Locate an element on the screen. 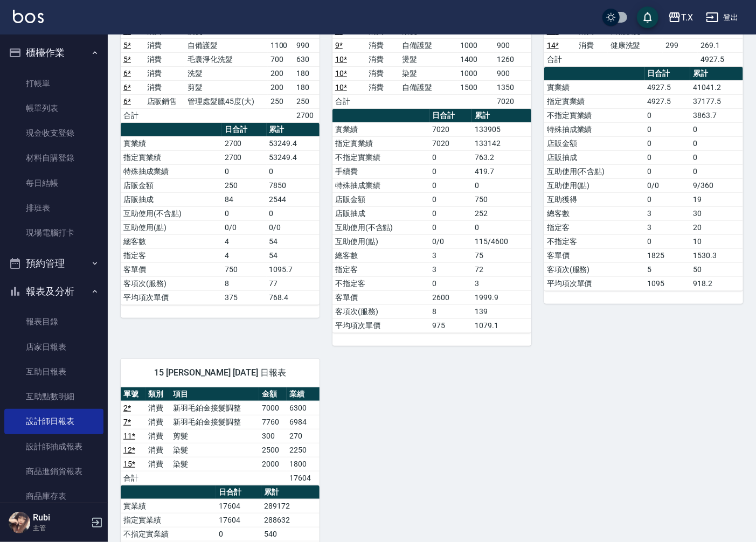  td: 750 is located at coordinates (502, 199).